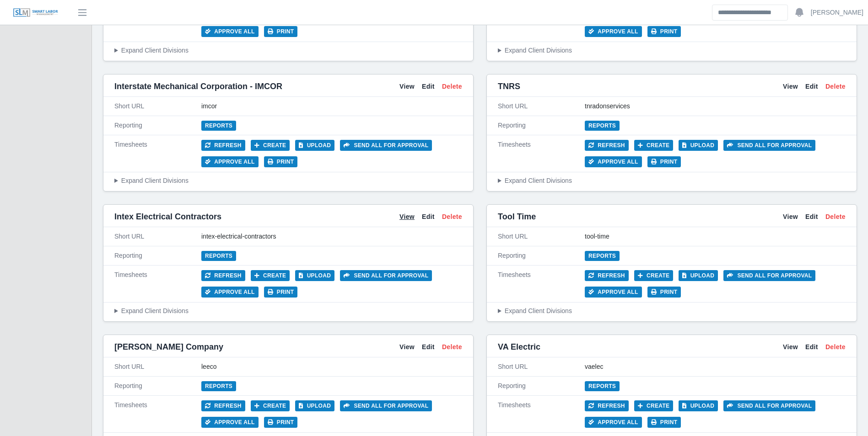 The width and height of the screenshot is (868, 436). I want to click on input: Search, so click(750, 12).